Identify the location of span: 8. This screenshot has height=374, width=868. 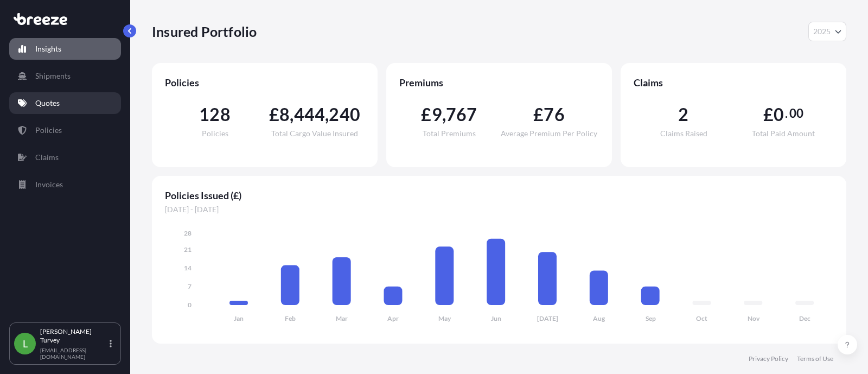
(284, 115).